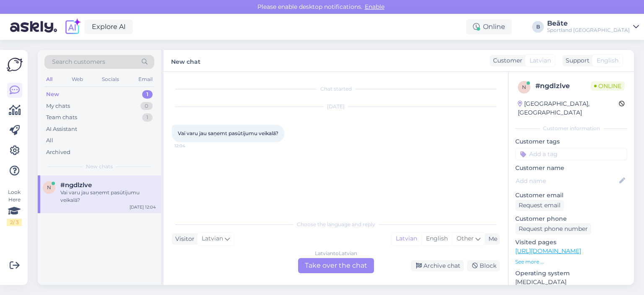  Describe the element at coordinates (607, 86) in the screenshot. I see `span: Online` at that location.